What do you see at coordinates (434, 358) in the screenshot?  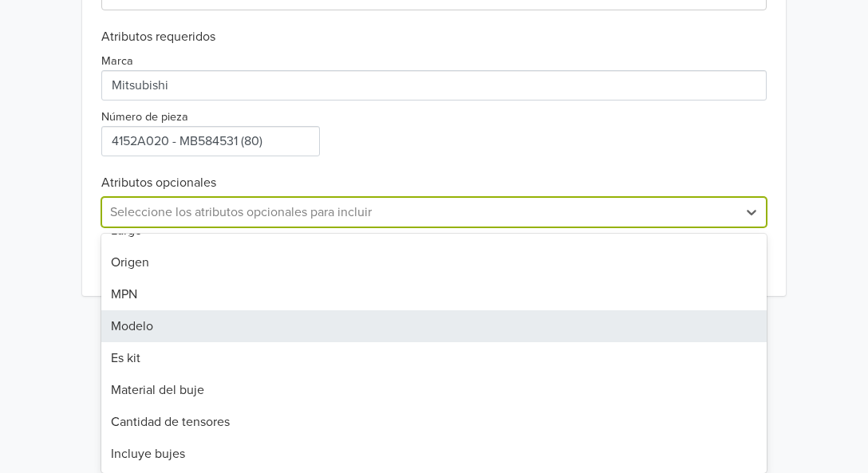 I see `div: Es kit` at bounding box center [434, 358].